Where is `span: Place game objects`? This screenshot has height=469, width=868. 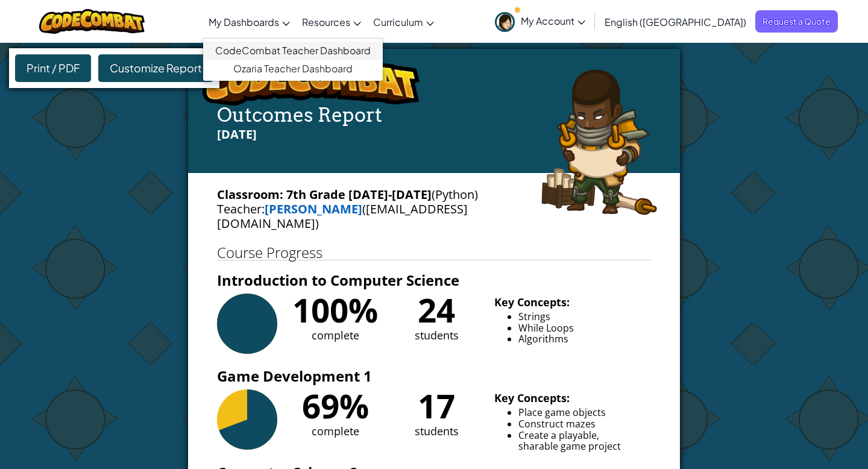 span: Place game objects is located at coordinates (562, 412).